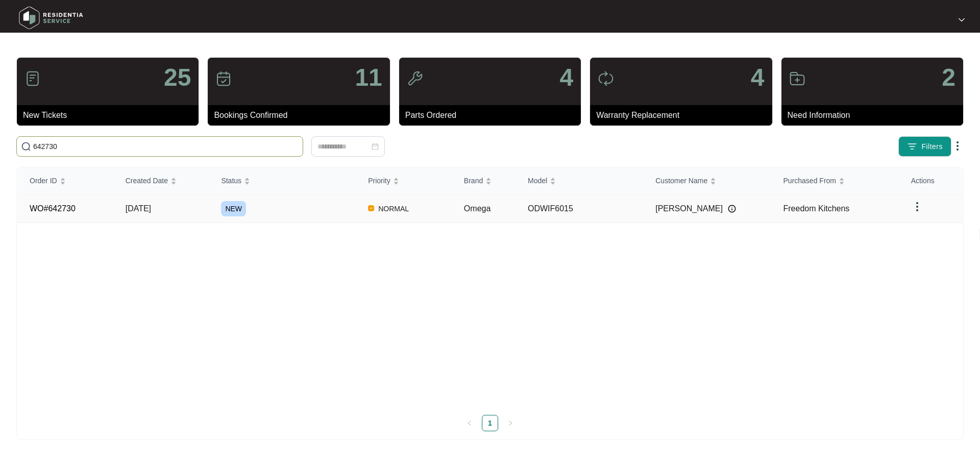  I want to click on input: Search by Order Id, Assignee Name, Customer Name, Brand and Model, so click(166, 147).